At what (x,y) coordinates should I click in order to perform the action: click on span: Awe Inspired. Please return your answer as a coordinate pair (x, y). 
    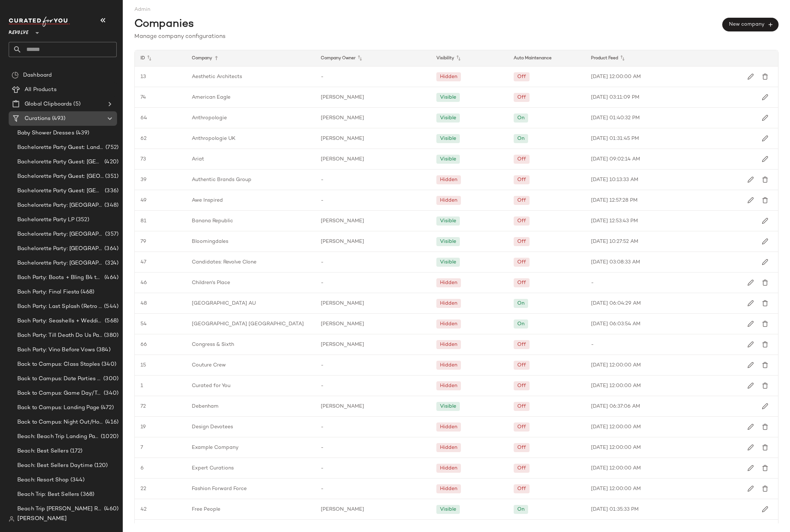
    Looking at the image, I should click on (208, 200).